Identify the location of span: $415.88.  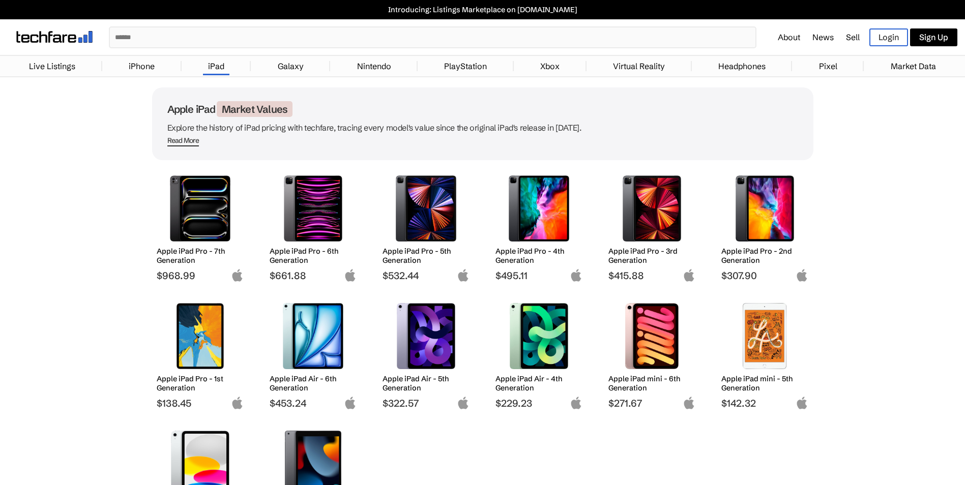
(652, 276).